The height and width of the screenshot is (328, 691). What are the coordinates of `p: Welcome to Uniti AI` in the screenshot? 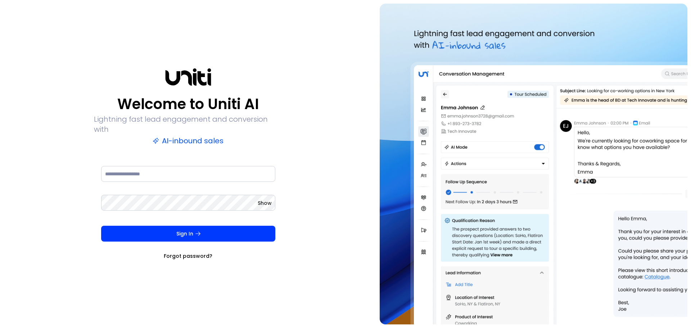 It's located at (188, 104).